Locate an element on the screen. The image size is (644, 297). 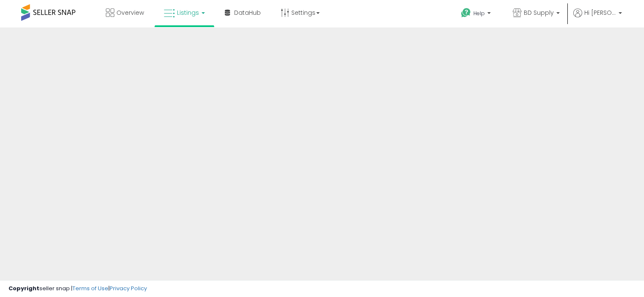
span: DataHub is located at coordinates (247, 13).